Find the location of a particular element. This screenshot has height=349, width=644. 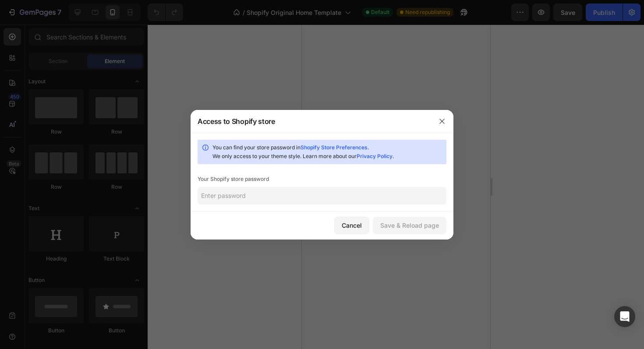

div: Access to Shopify store is located at coordinates (236, 121).